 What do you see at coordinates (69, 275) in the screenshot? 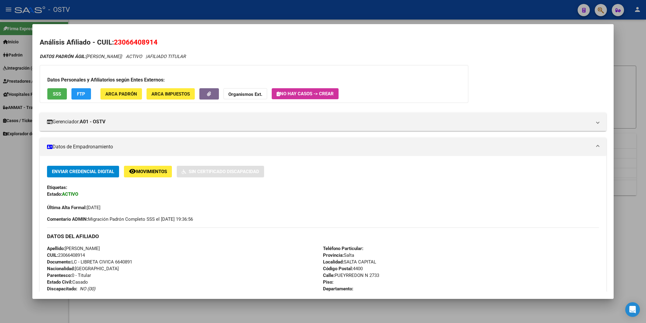
I see `span: 0 - Titular` at bounding box center [69, 275].